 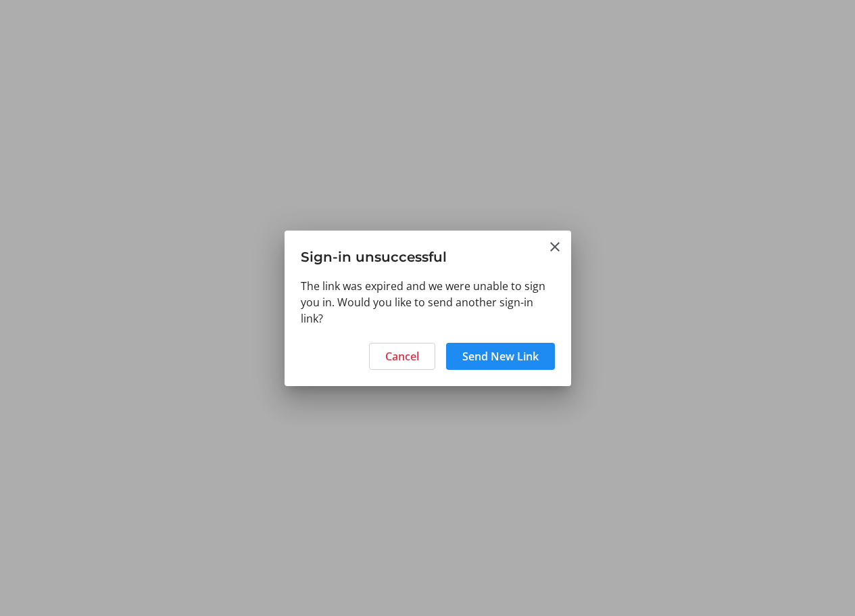 What do you see at coordinates (500, 356) in the screenshot?
I see `button: Send New Link` at bounding box center [500, 356].